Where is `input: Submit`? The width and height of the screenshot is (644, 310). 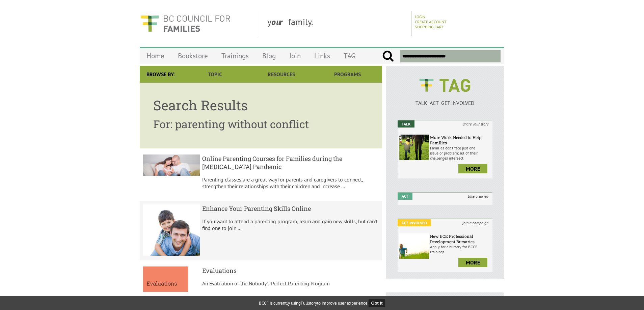 input: Submit is located at coordinates (388, 56).